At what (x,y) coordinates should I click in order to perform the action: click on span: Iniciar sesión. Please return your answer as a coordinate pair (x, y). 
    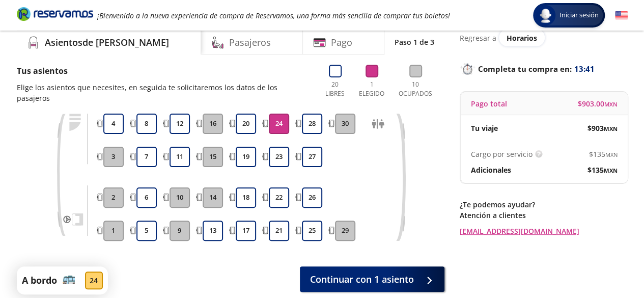
    Looking at the image, I should click on (578, 15).